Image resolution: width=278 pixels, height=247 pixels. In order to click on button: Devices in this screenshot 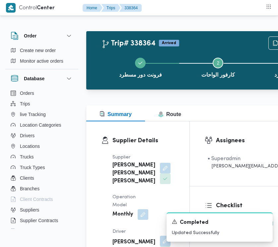, I will do `click(42, 231)`.